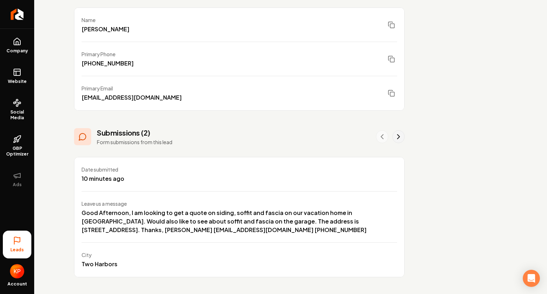 The width and height of the screenshot is (547, 294). Describe the element at coordinates (103, 170) in the screenshot. I see `div: Date submitted` at that location.